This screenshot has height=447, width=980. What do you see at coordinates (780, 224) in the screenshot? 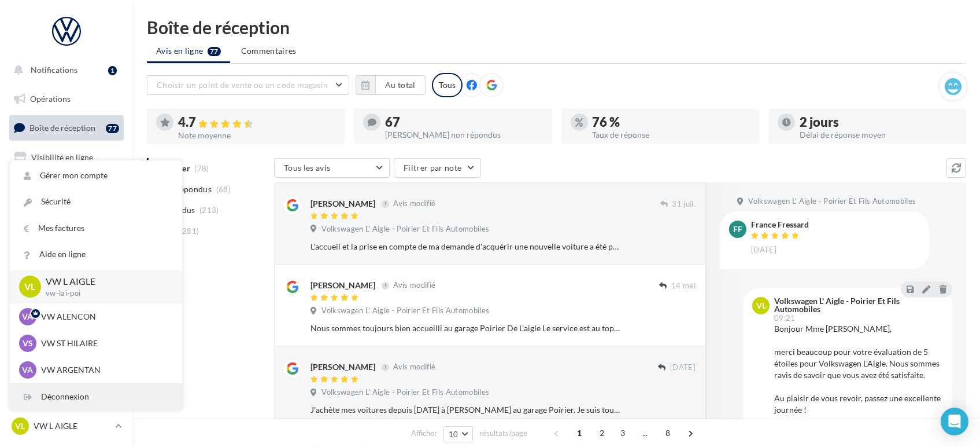
I see `div: France Fressard` at bounding box center [780, 224].